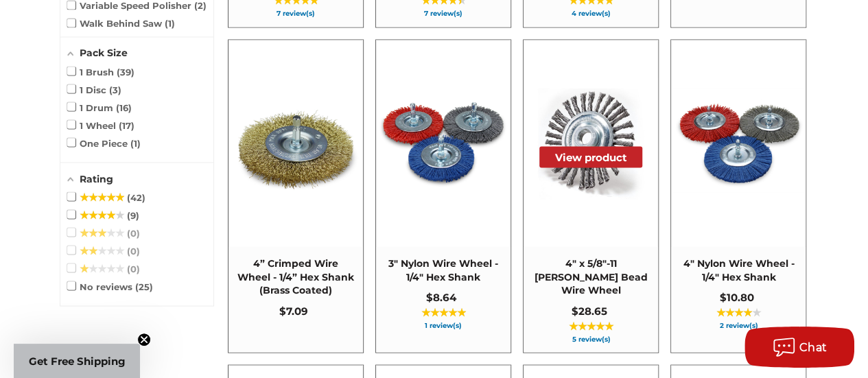 This screenshot has height=378, width=868. I want to click on span: 1 Disc, so click(94, 89).